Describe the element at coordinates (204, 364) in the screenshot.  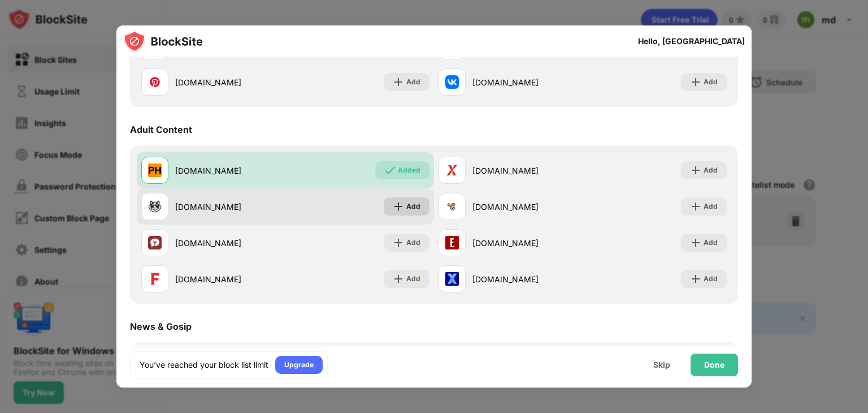
I see `div: You’ve reached your block list limit` at that location.